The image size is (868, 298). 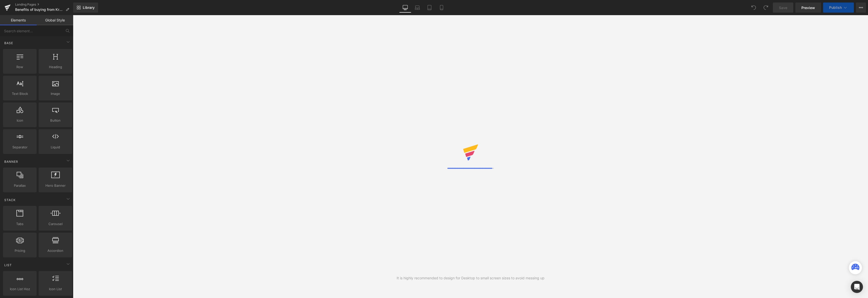 I want to click on span: Parallax, so click(x=20, y=186).